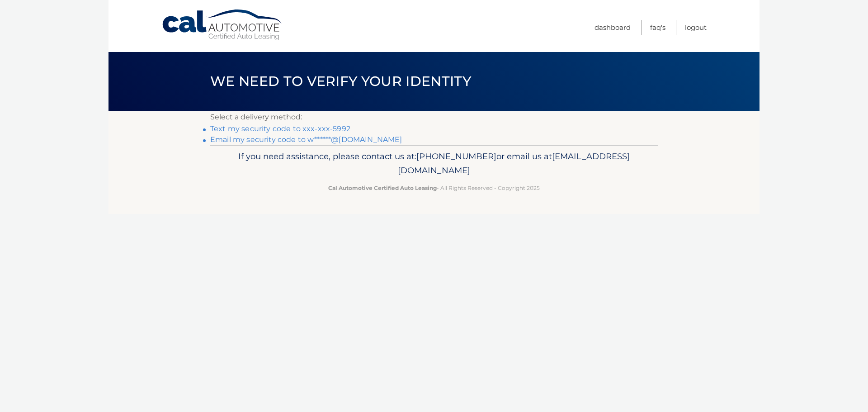 This screenshot has height=412, width=868. Describe the element at coordinates (695, 27) in the screenshot. I see `a: Logout` at that location.